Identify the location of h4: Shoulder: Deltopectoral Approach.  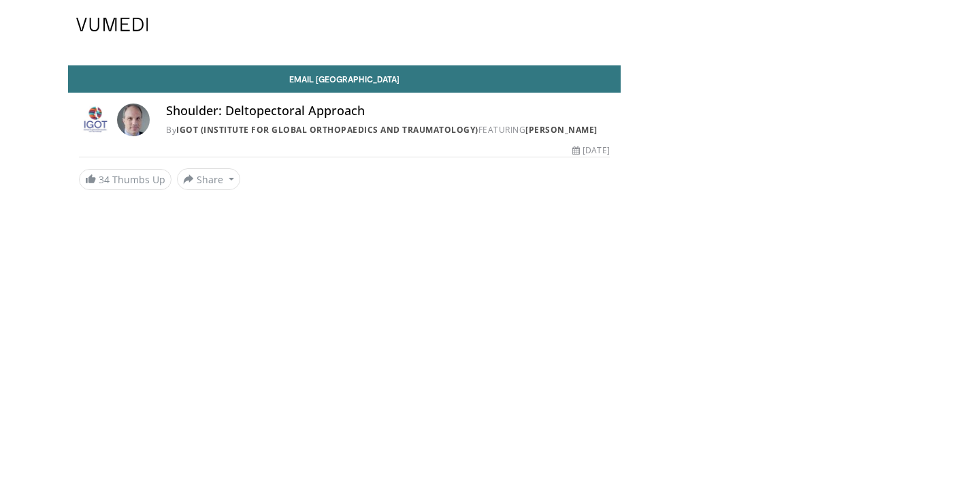
(388, 111).